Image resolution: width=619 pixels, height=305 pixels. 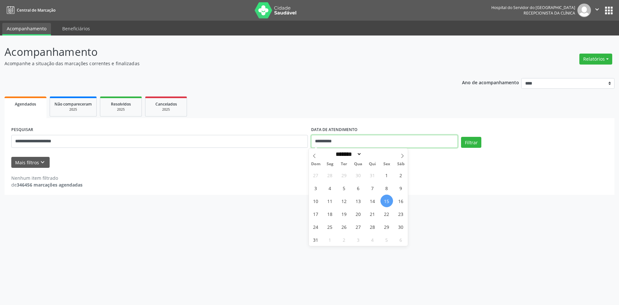 I want to click on a: Beneficiários, so click(x=76, y=28).